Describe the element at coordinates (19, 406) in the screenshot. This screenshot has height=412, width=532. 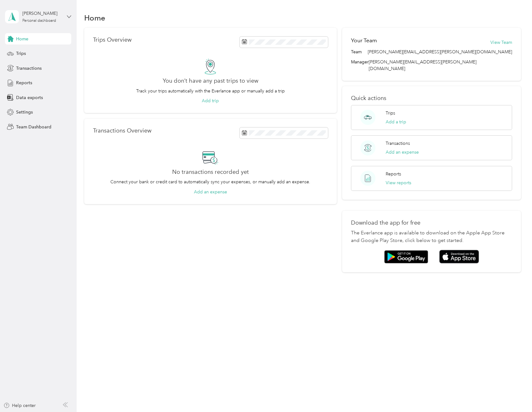
I see `div: Help center` at that location.